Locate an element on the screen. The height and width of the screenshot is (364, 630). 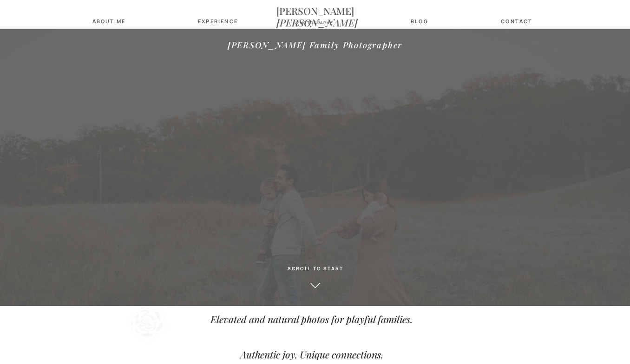
div: scroll to start is located at coordinates (315, 271).